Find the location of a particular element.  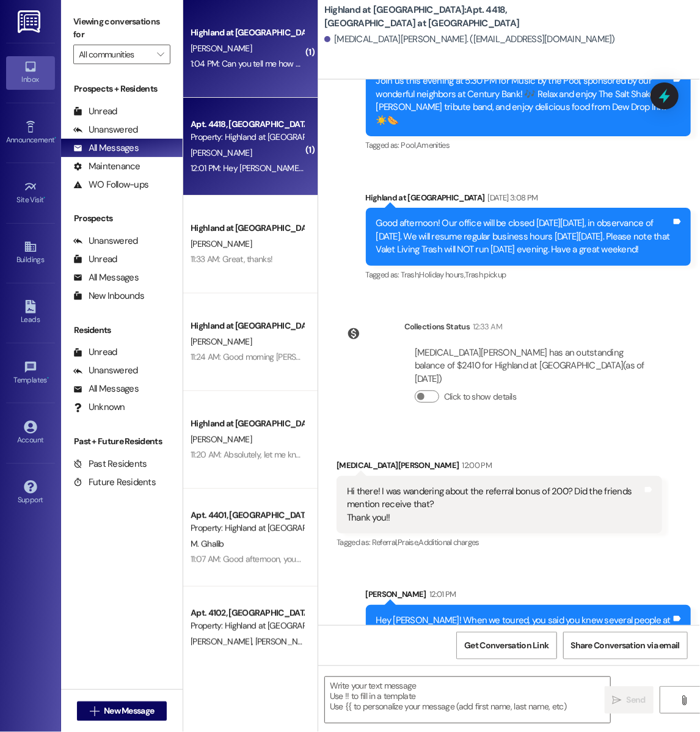

a: Leads is located at coordinates (31, 313).